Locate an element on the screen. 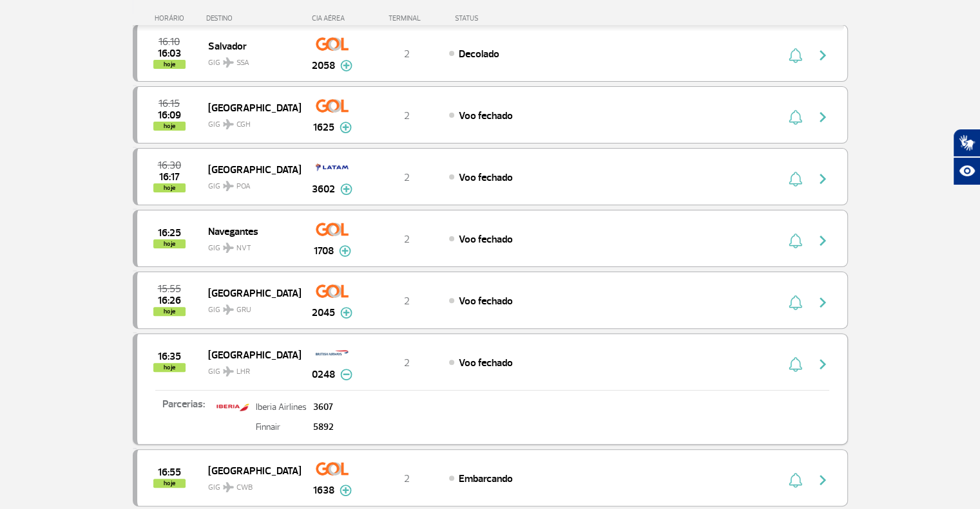  button: Abrir recursos assistivos. is located at coordinates (966, 171).